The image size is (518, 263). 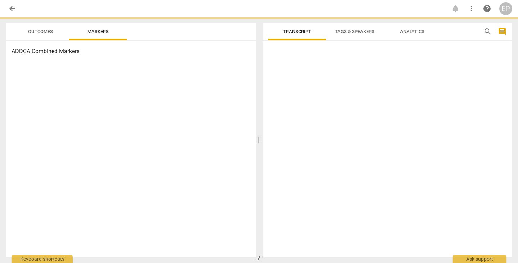 What do you see at coordinates (412, 31) in the screenshot?
I see `span: Analytics` at bounding box center [412, 31].